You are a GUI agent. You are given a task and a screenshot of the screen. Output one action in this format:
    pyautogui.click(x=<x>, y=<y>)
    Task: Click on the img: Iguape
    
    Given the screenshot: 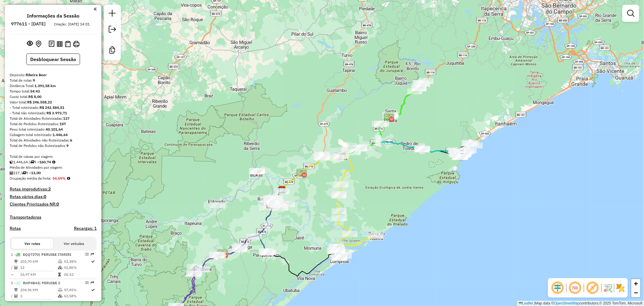 What is the action you would take?
    pyautogui.click(x=337, y=250)
    